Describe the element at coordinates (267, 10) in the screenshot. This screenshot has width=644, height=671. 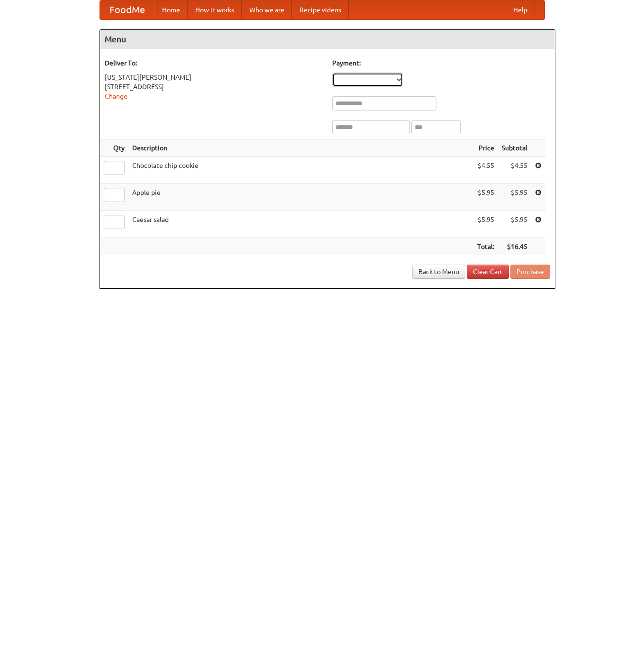
I see `a: Who we are` at that location.